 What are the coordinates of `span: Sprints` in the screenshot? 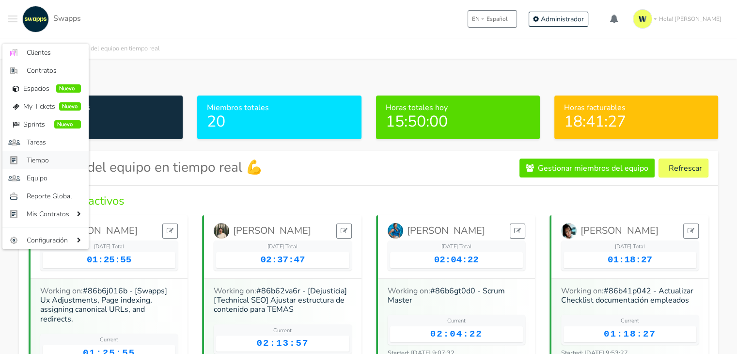 It's located at (37, 124).